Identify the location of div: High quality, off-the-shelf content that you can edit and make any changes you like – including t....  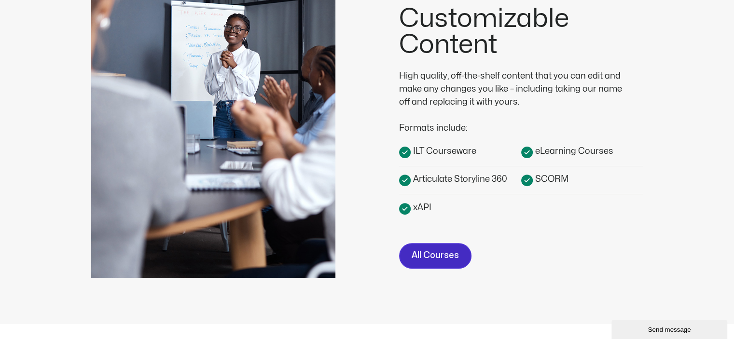
(515, 89).